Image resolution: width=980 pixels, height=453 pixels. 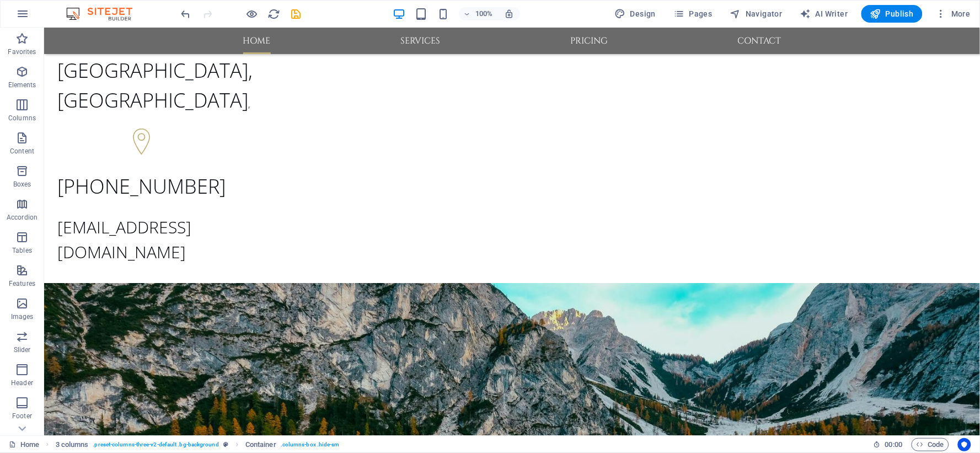 I want to click on span: Pages, so click(x=693, y=14).